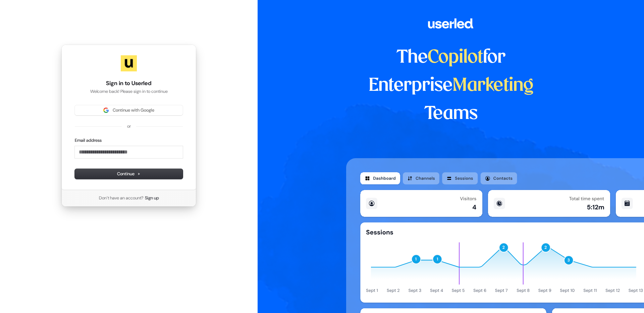 The width and height of the screenshot is (644, 313). What do you see at coordinates (129, 174) in the screenshot?
I see `button: Continue` at bounding box center [129, 174].